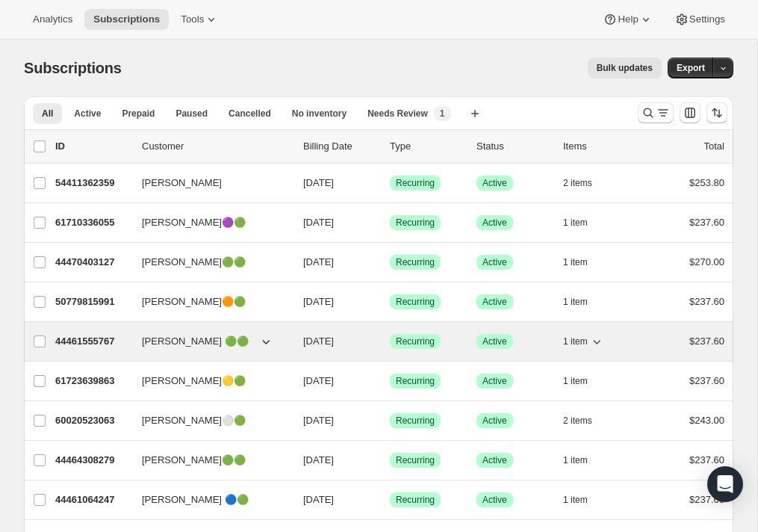  I want to click on p: Status, so click(513, 146).